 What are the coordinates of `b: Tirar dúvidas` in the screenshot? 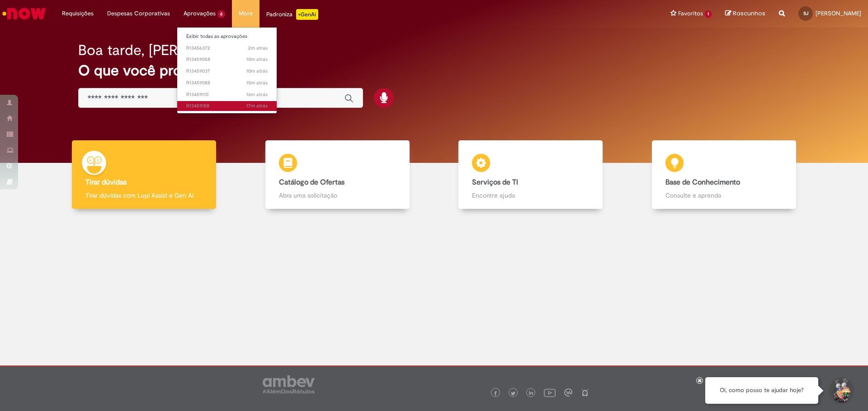 It's located at (105, 182).